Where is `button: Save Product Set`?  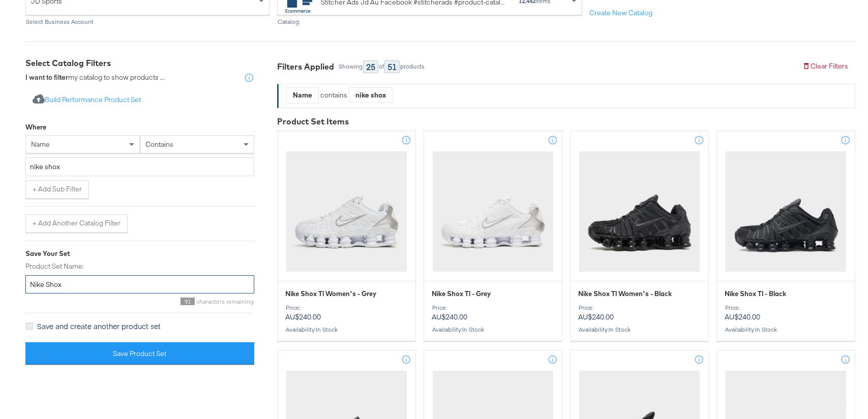
button: Save Product Set is located at coordinates (140, 354).